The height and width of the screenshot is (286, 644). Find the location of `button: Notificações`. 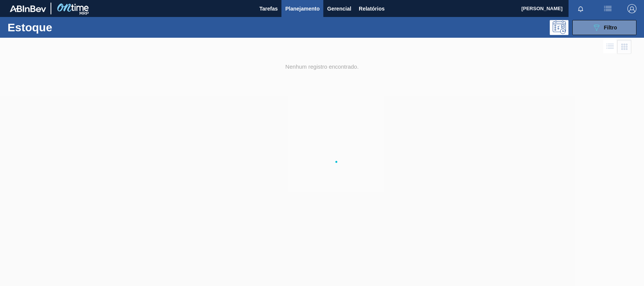

button: Notificações is located at coordinates (580, 8).